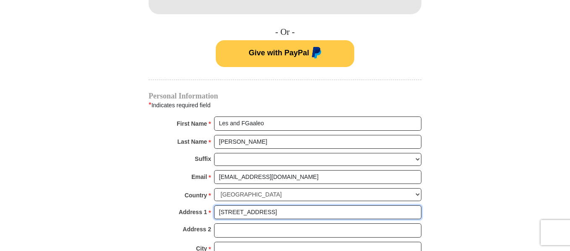  What do you see at coordinates (315, 54) in the screenshot?
I see `img: paypal` at bounding box center [315, 54].